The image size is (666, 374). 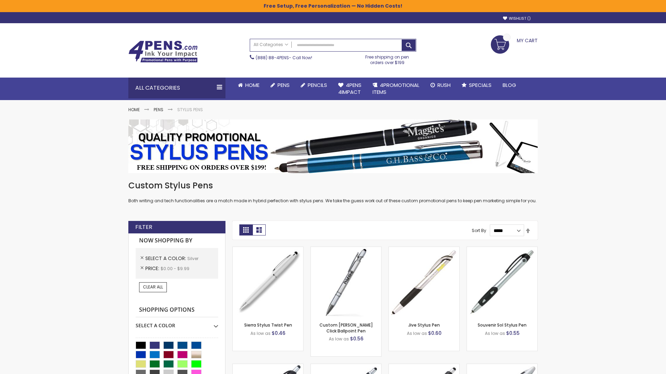 What do you see at coordinates (317, 85) in the screenshot?
I see `span: Pencils` at bounding box center [317, 85].